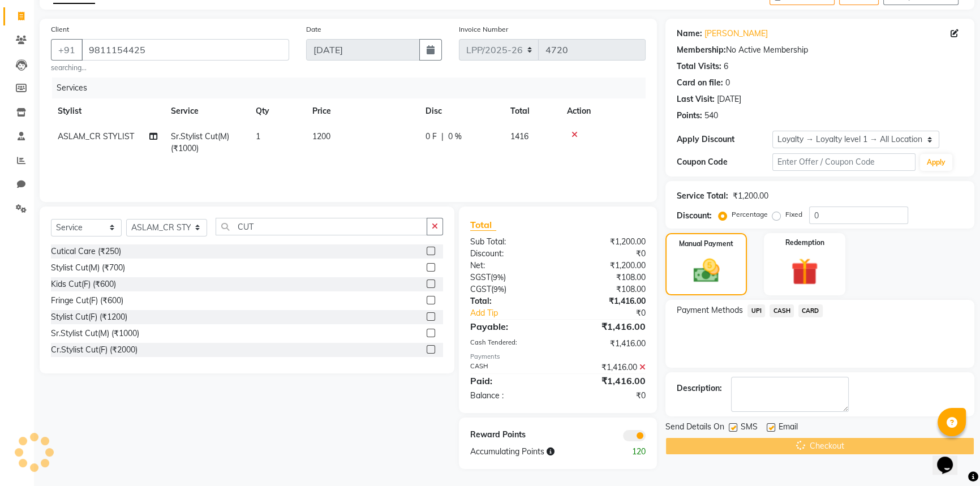 This screenshot has height=486, width=980. Describe the element at coordinates (509, 367) in the screenshot. I see `div: CASH` at that location.